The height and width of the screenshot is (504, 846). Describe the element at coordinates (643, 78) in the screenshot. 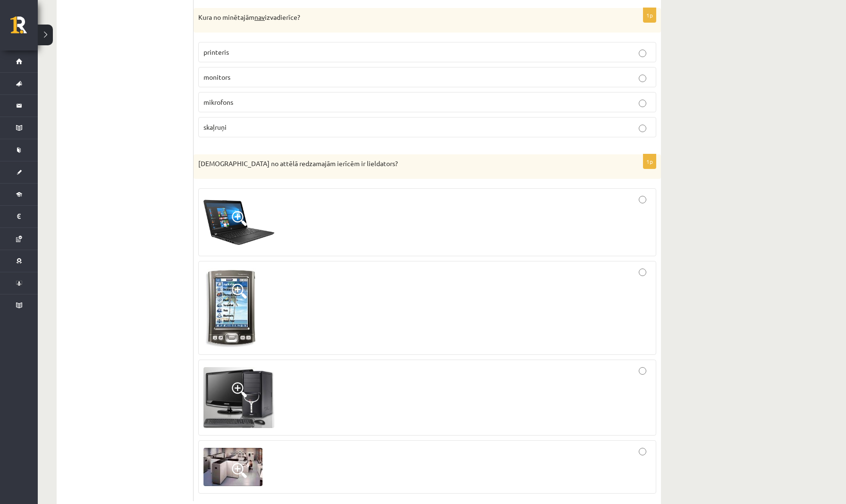

I see `input: monitors` at that location.